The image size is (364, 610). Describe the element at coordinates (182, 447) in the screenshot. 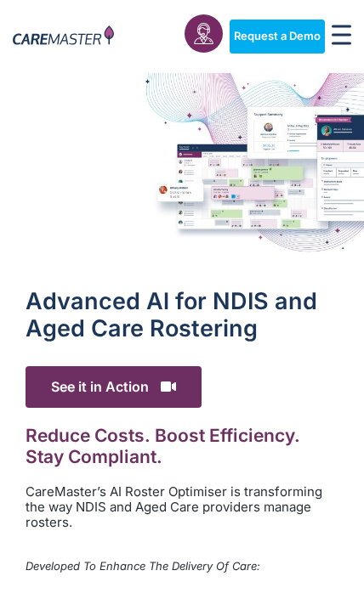

I see `h2: Reduce Costs. Boost Efficiency. Stay Compliant.` at that location.